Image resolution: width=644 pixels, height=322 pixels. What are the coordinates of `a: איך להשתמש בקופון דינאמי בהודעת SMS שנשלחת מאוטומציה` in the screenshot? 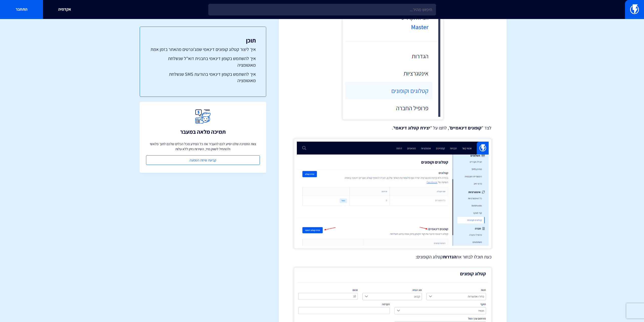 It's located at (203, 77).